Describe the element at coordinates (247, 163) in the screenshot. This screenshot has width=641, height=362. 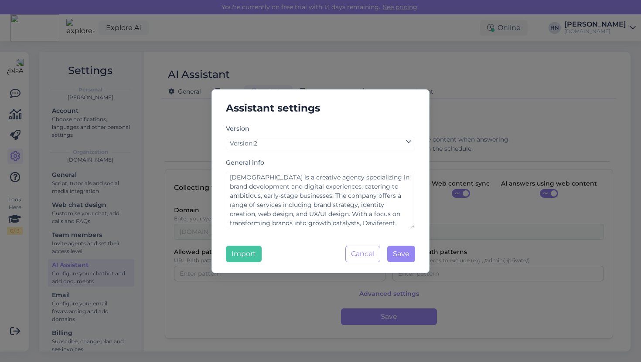
I see `label: General info` at that location.